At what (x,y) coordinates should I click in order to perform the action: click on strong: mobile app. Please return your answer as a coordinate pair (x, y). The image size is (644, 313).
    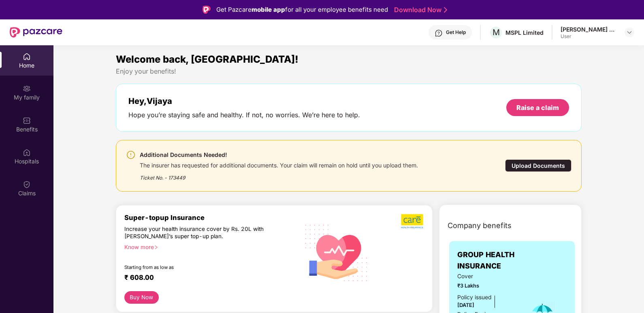
    Looking at the image, I should click on (268, 9).